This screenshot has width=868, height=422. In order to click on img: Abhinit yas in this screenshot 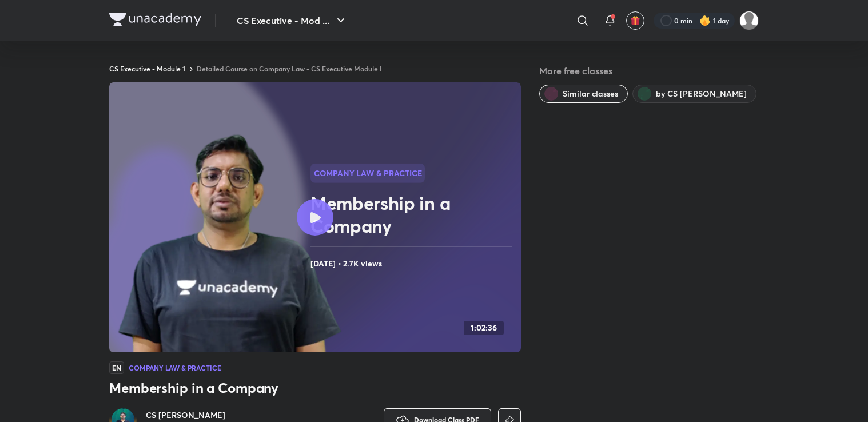, I will do `click(749, 20)`.